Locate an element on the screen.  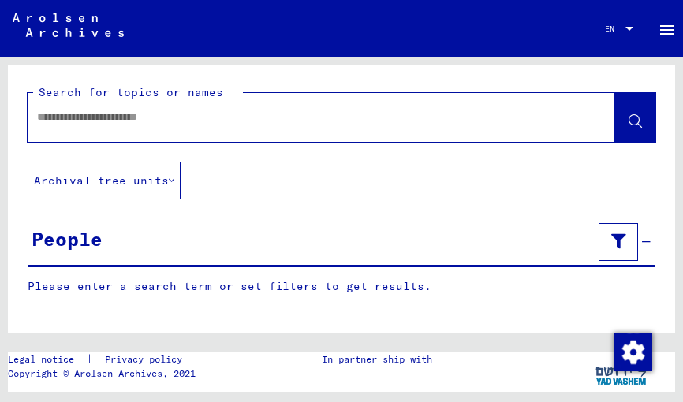
button: Archival tree units is located at coordinates (104, 181).